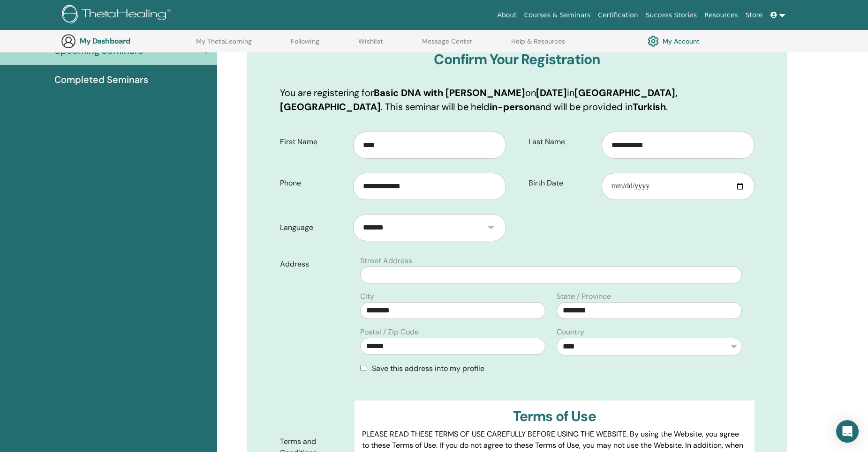 This screenshot has width=868, height=452. What do you see at coordinates (517, 59) in the screenshot?
I see `h3: Confirm Your Registration` at bounding box center [517, 59].